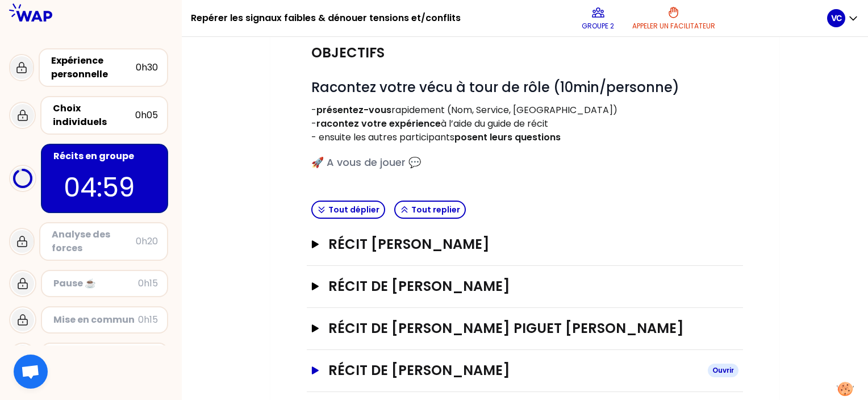  Describe the element at coordinates (105, 156) in the screenshot. I see `div: Récits en groupe` at that location.